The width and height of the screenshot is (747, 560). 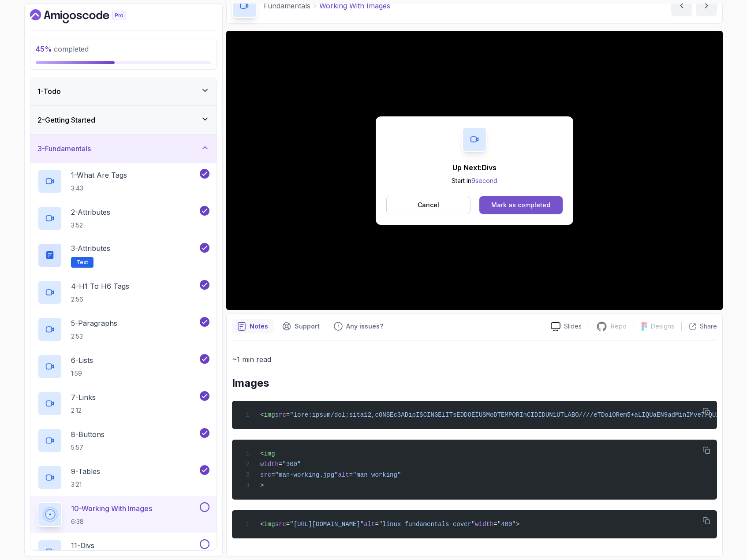 I want to click on button: 1-What Are Tags3:43, so click(x=124, y=181).